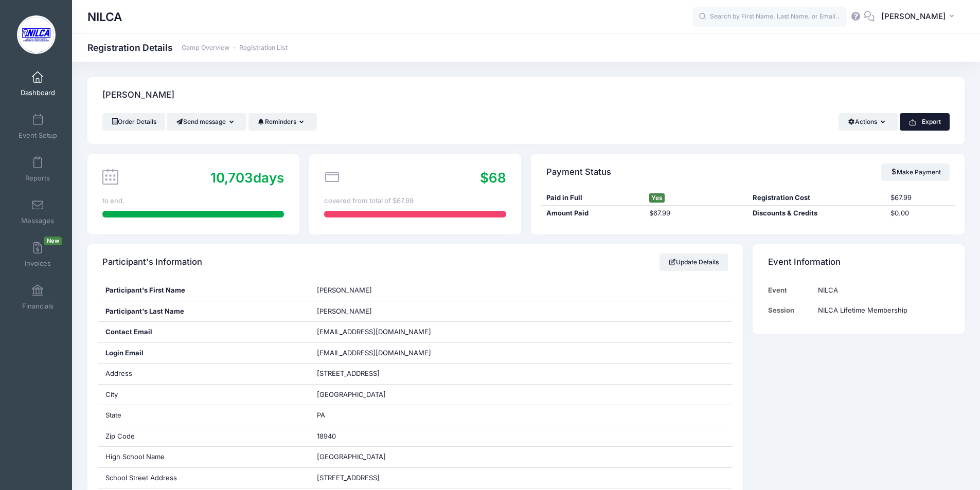  Describe the element at coordinates (38, 135) in the screenshot. I see `span: Event Setup` at that location.